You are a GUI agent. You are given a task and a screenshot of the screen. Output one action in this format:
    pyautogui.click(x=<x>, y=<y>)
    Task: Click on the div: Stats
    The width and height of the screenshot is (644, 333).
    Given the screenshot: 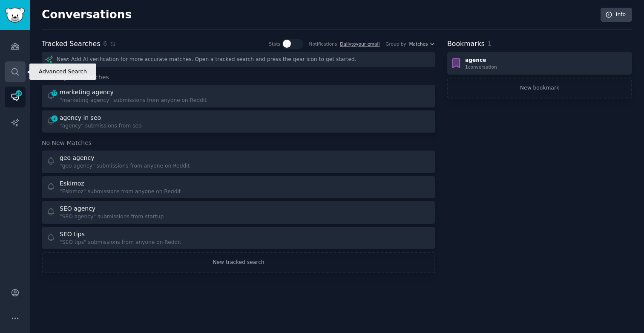 What is the action you would take?
    pyautogui.click(x=274, y=44)
    